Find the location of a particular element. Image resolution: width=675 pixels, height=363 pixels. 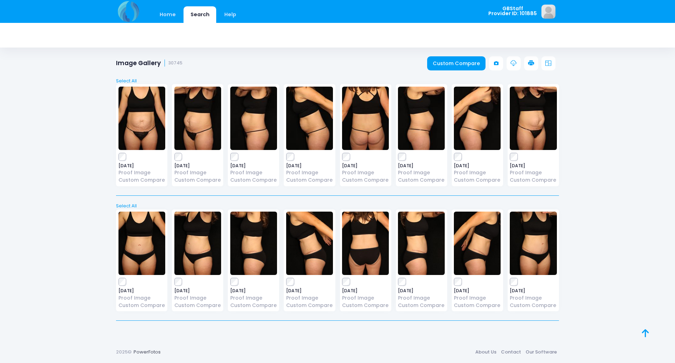

span: GBStaff Provider ID: 101885 is located at coordinates (513, 11).